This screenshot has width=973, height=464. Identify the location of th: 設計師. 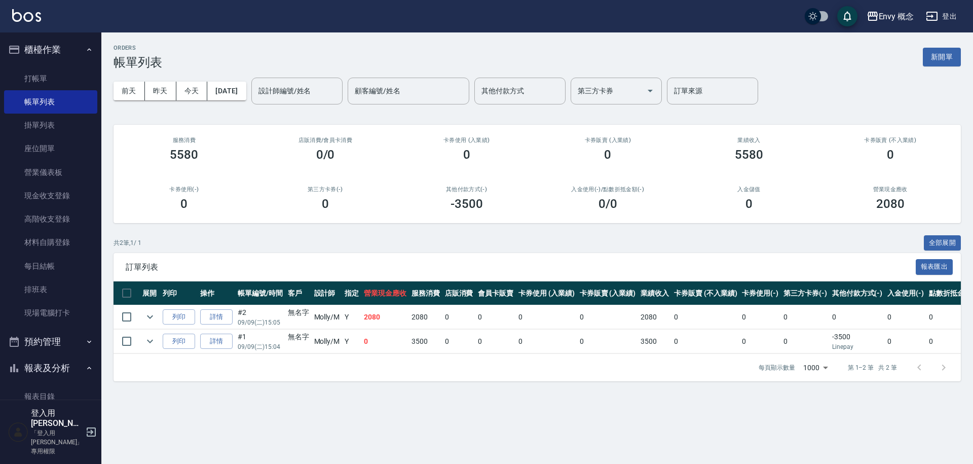
(327, 293).